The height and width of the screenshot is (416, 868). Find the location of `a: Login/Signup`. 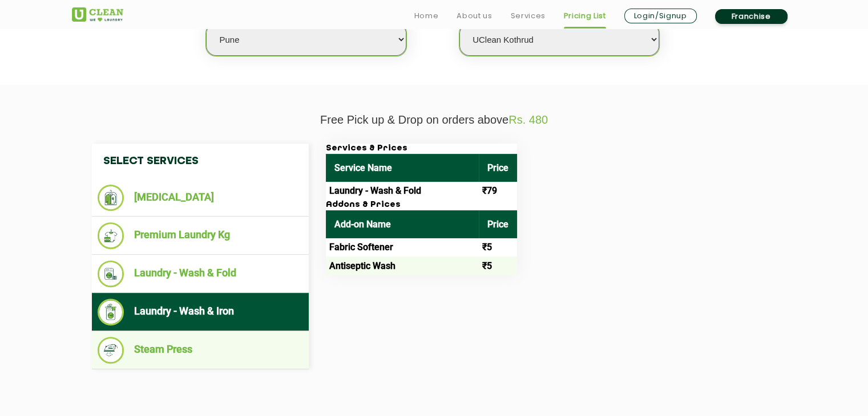

a: Login/Signup is located at coordinates (660, 16).